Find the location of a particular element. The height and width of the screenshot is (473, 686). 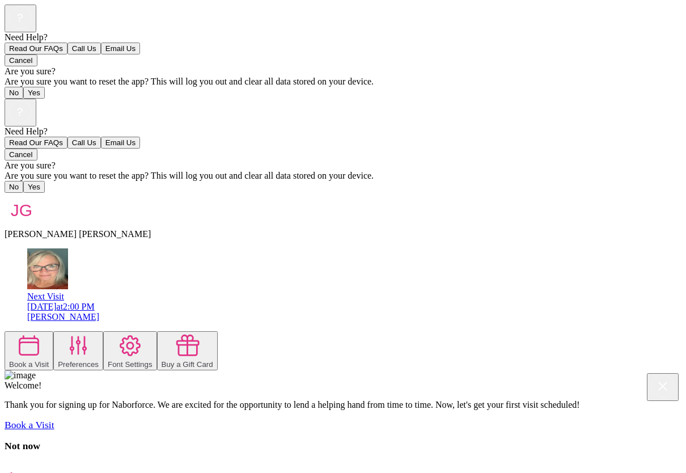

div: Next Visit is located at coordinates (354, 297).